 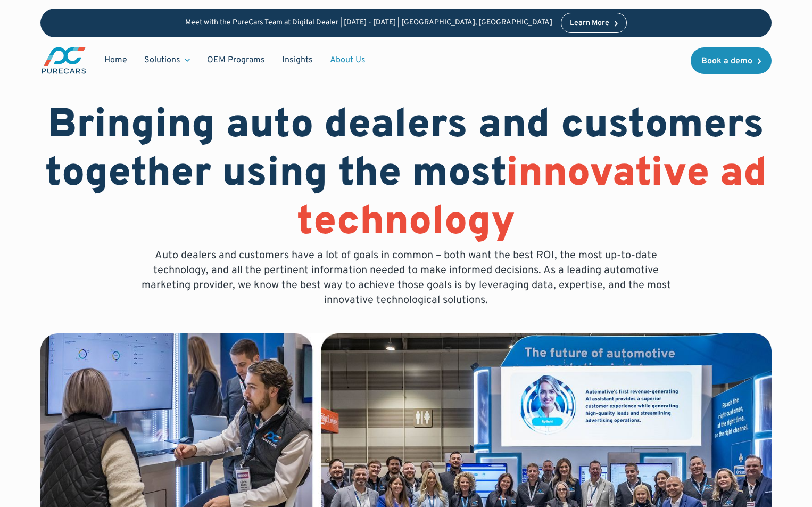 What do you see at coordinates (297, 60) in the screenshot?
I see `a: Insights` at bounding box center [297, 60].